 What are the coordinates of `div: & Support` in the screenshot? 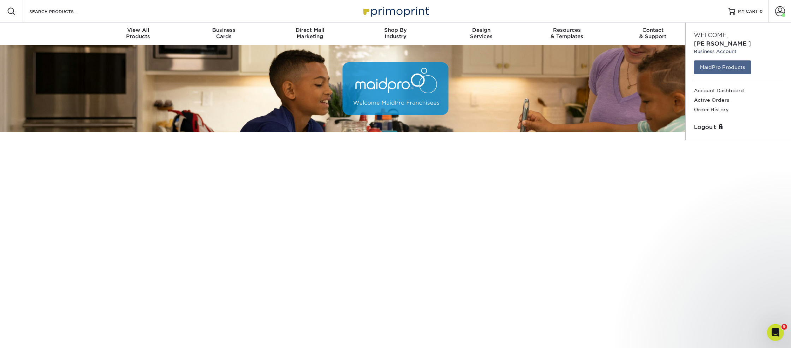 It's located at (653, 33).